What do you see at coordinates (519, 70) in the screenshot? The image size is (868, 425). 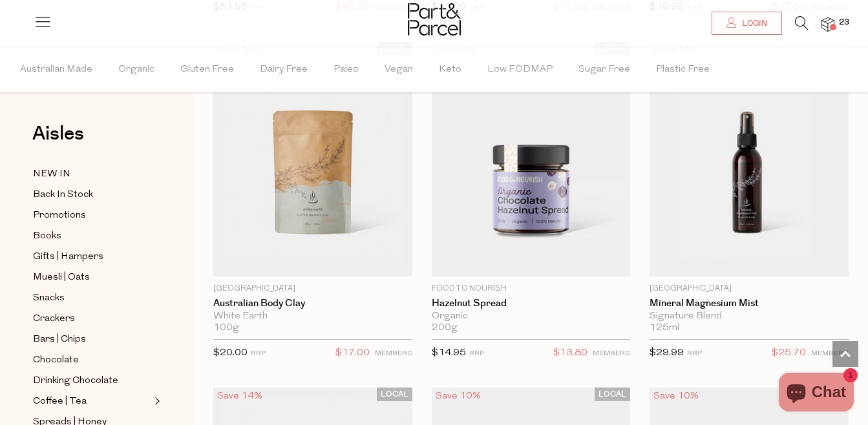 I see `span: Low FODMAP` at bounding box center [519, 70].